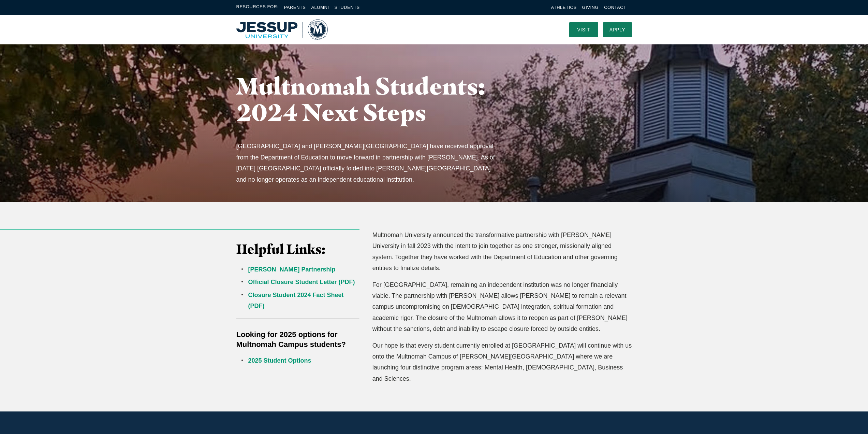 This screenshot has height=434, width=868. I want to click on a: 2025 Student Options, so click(280, 360).